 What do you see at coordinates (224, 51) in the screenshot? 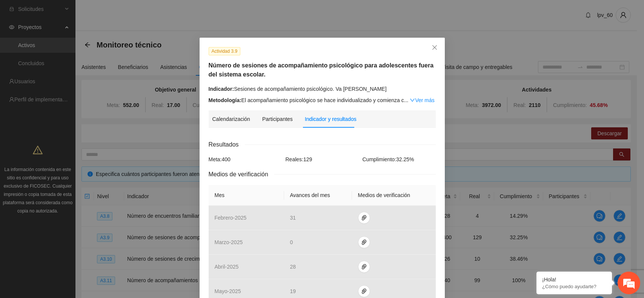
I see `span: Actividad 3.9` at bounding box center [224, 51].